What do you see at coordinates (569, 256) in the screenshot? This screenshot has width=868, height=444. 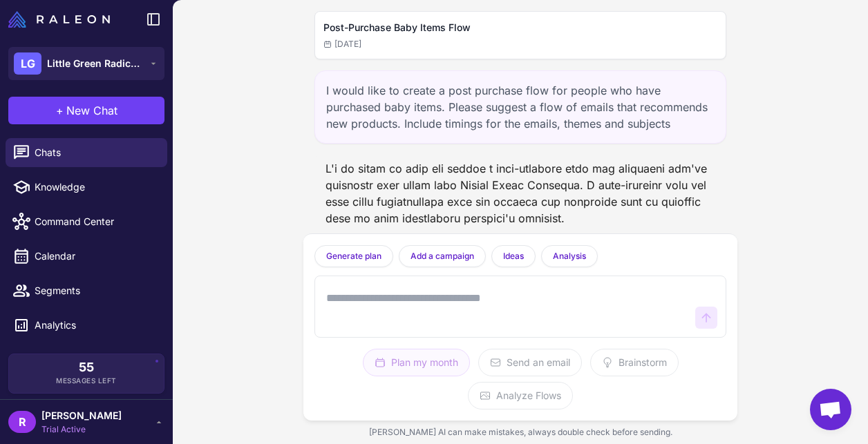 I see `button: Analysis` at bounding box center [569, 256].